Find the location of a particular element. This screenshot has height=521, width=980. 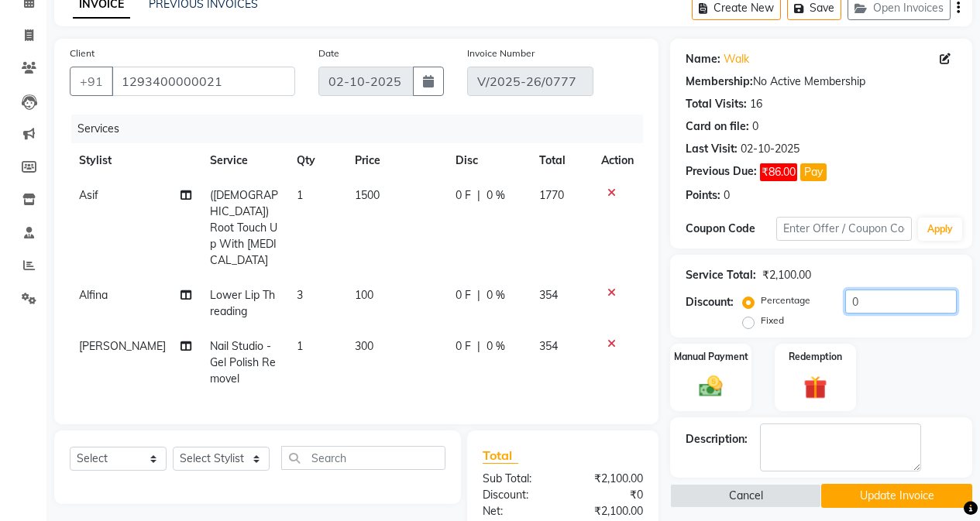

div: No Active Membership is located at coordinates (821, 81).